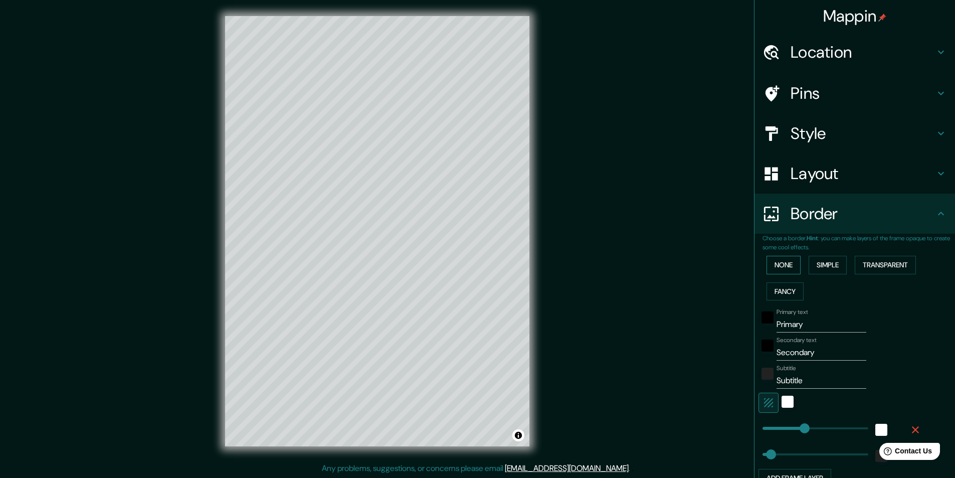  I want to click on p: Any problems, suggestions, or concerns please email ., so click(476, 468).